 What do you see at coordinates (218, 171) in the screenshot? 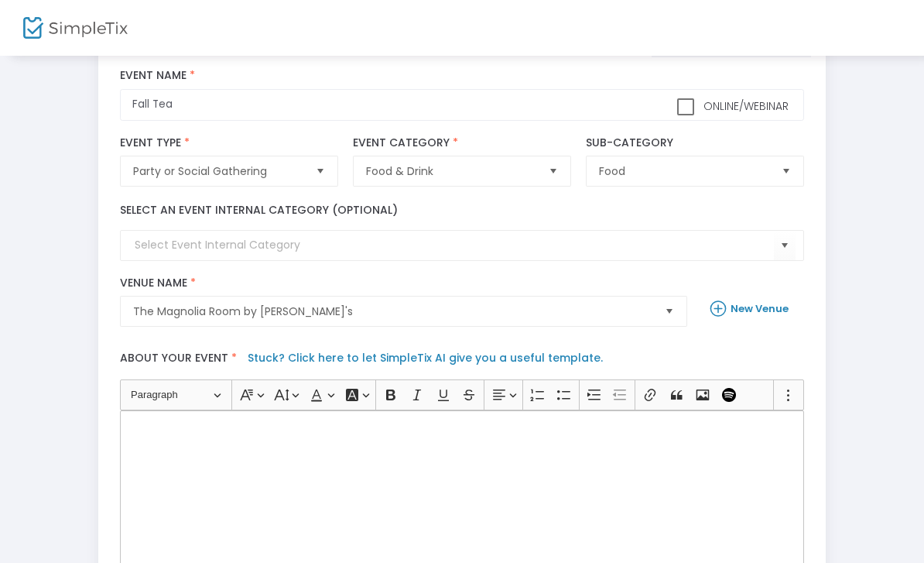
I see `span: Party or Social Gathering` at bounding box center [218, 171].